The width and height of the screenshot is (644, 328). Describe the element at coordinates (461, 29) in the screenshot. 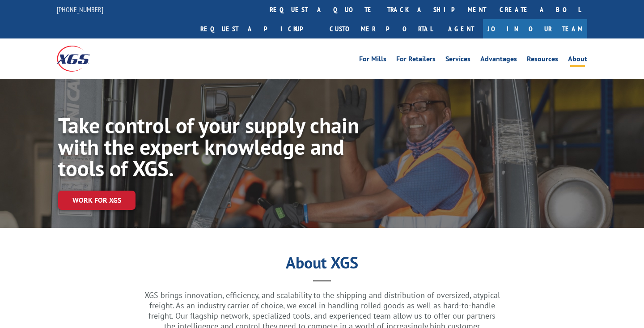

I see `a: Agent` at that location.